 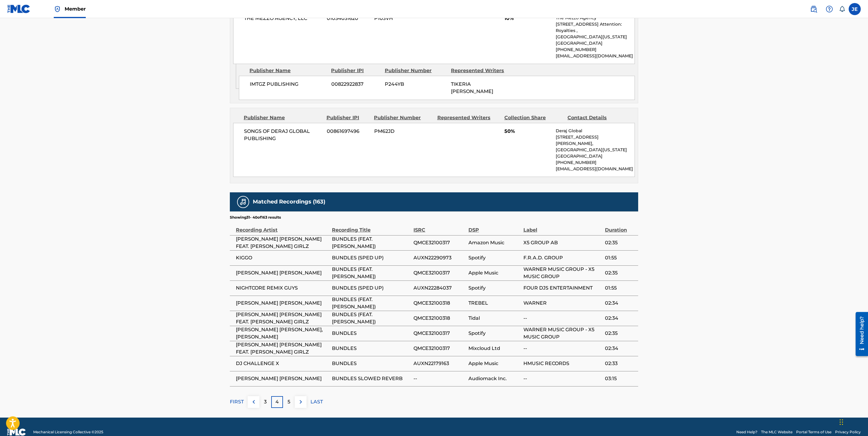 What do you see at coordinates (11, 24) in the screenshot?
I see `div: Open Resource Center` at bounding box center [11, 24].